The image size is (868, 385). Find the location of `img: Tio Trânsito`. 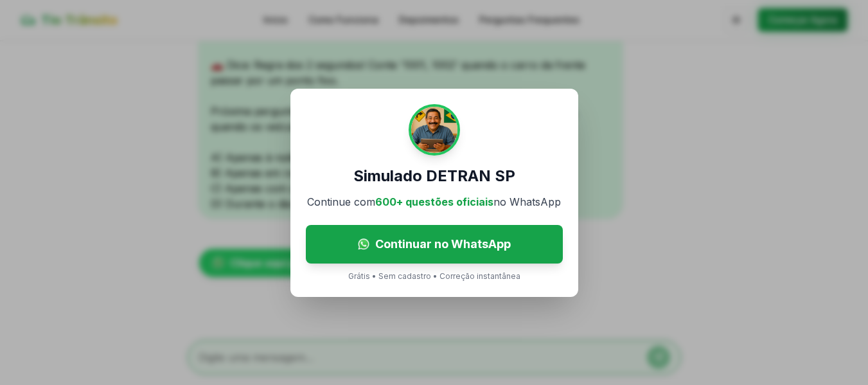

img: Tio Trânsito is located at coordinates (434, 130).